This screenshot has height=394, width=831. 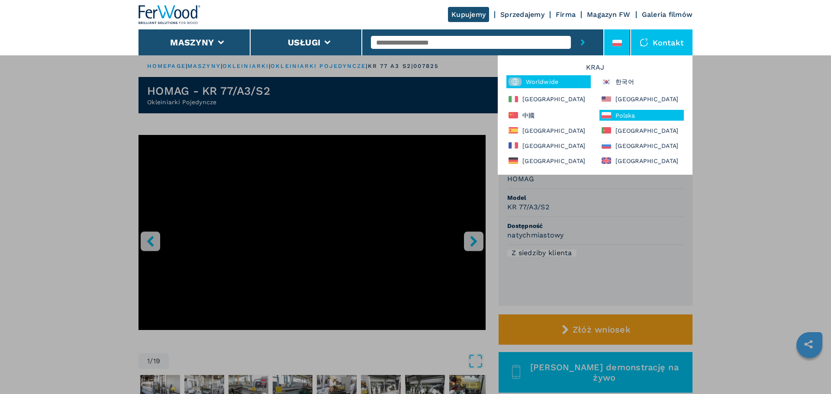 What do you see at coordinates (582, 42) in the screenshot?
I see `button: submit-button` at bounding box center [582, 42].